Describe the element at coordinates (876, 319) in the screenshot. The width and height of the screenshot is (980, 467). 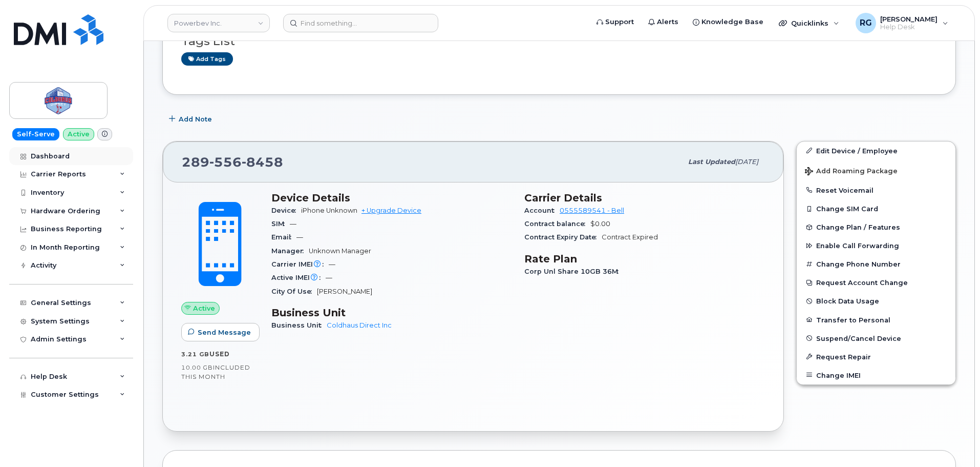
I see `button: Transfer to Personal` at that location.